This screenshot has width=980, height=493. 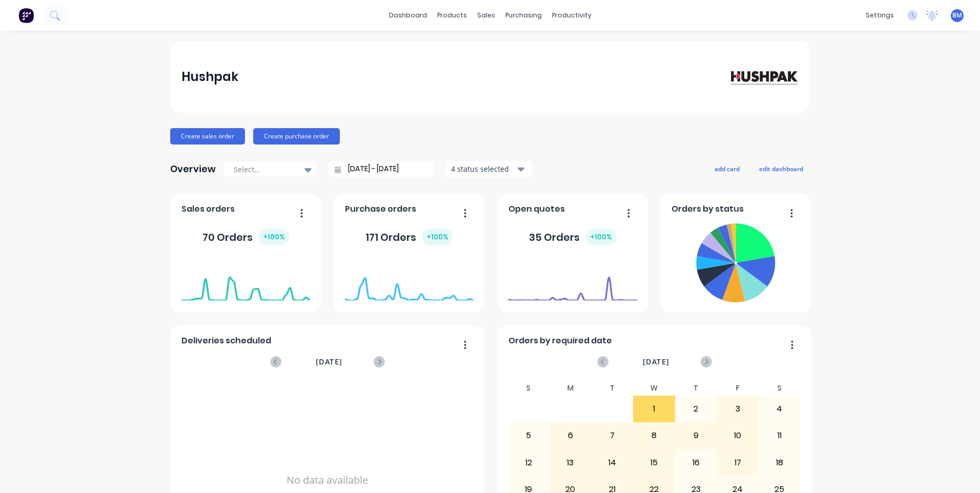 What do you see at coordinates (296, 137) in the screenshot?
I see `button: Create purchase order` at bounding box center [296, 137].